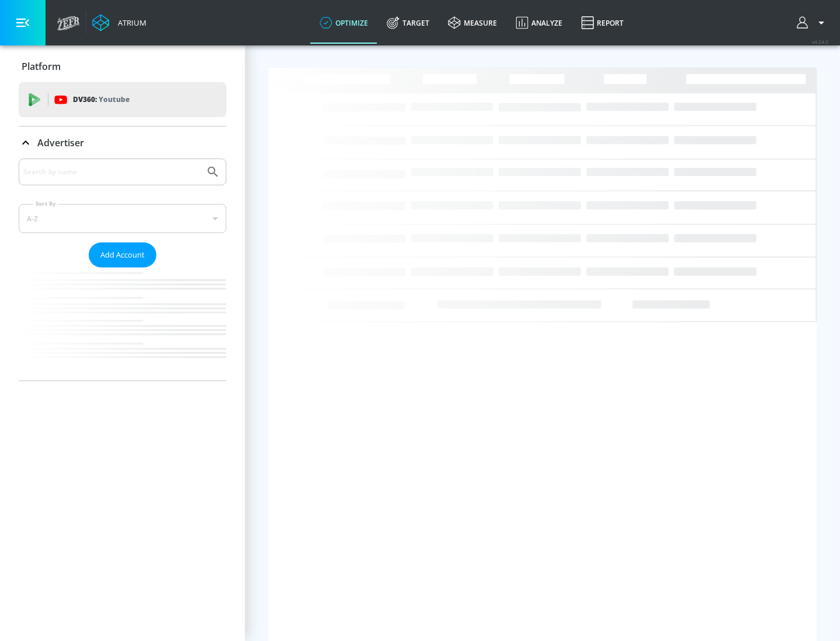  I want to click on div: Atrium, so click(129, 22).